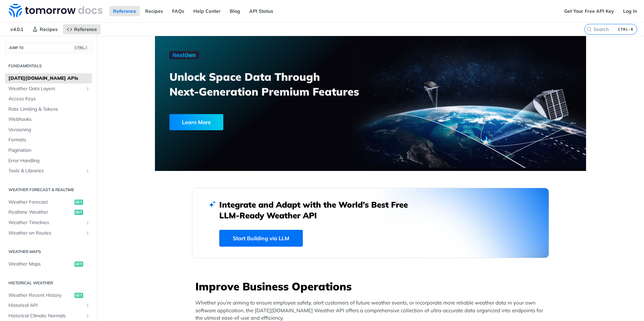 The width and height of the screenshot is (644, 321). I want to click on a: Tools & LibrariesShow subpages for Tools & Libraries, so click(48, 171).